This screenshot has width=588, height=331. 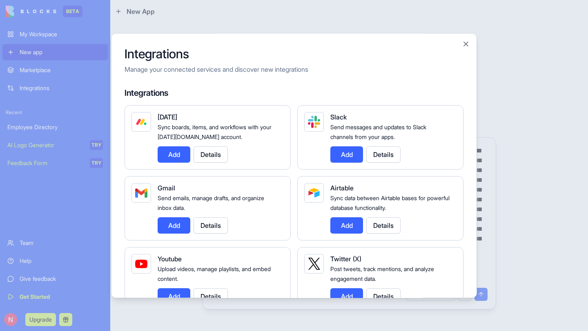 What do you see at coordinates (294, 69) in the screenshot?
I see `p: Manage your connected services and discover new integrations` at bounding box center [294, 69].